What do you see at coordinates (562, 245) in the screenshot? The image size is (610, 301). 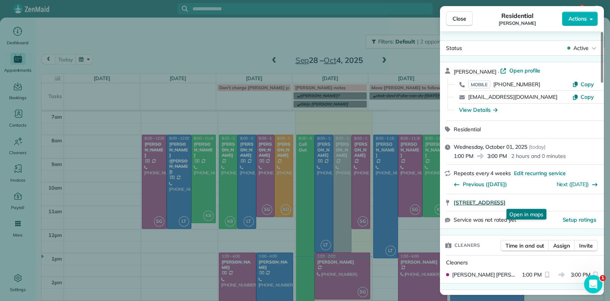 I see `span: Assign` at bounding box center [562, 245].